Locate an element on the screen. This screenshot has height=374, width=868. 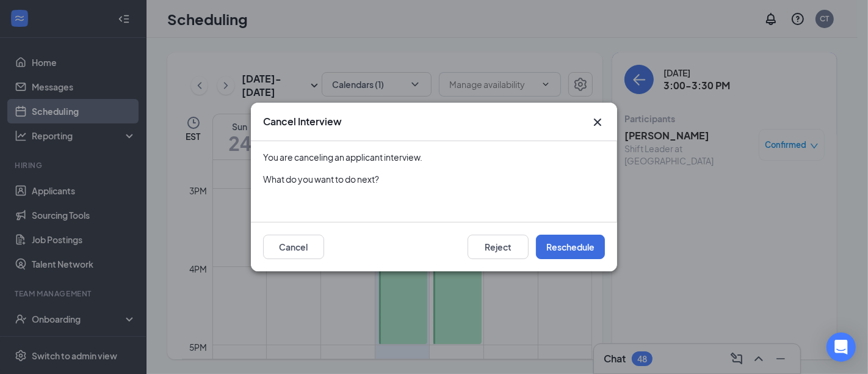
svg: Cross is located at coordinates (597, 122).